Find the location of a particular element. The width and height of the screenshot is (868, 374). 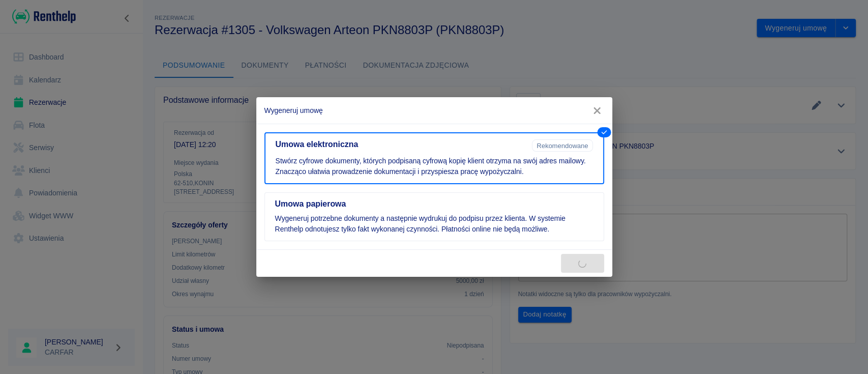

h5: Umowa elektroniczna is located at coordinates (402, 144).